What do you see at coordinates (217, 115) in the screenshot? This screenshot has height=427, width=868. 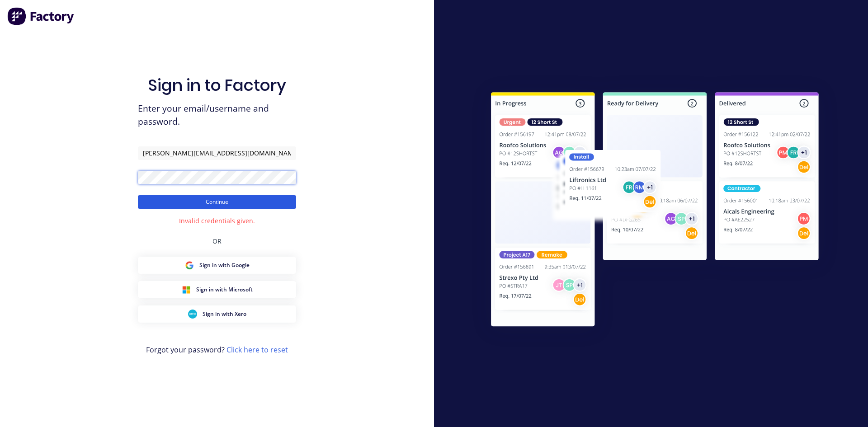 I see `span: Enter your email/username and password.` at bounding box center [217, 115].